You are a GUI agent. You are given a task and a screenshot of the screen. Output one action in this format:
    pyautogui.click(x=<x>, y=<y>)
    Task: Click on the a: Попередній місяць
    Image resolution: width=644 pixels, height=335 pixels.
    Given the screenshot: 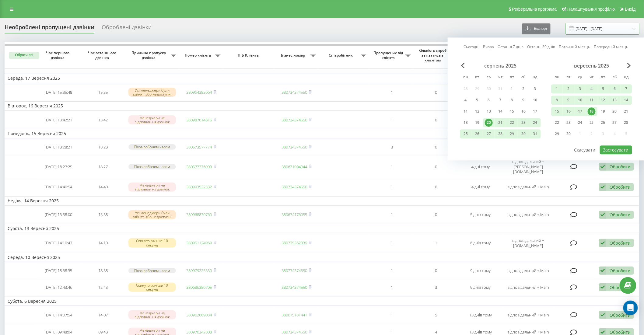 What is the action you would take?
    pyautogui.click(x=611, y=47)
    